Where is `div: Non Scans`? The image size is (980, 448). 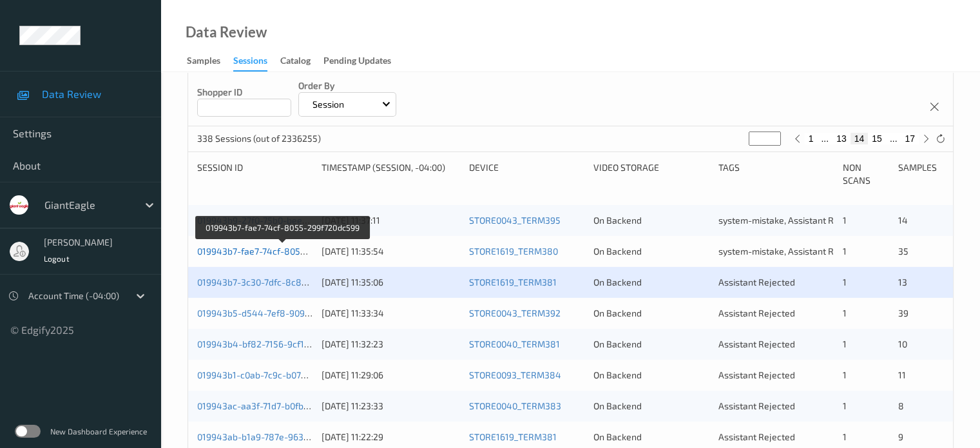 div: Non Scans is located at coordinates (866, 174).